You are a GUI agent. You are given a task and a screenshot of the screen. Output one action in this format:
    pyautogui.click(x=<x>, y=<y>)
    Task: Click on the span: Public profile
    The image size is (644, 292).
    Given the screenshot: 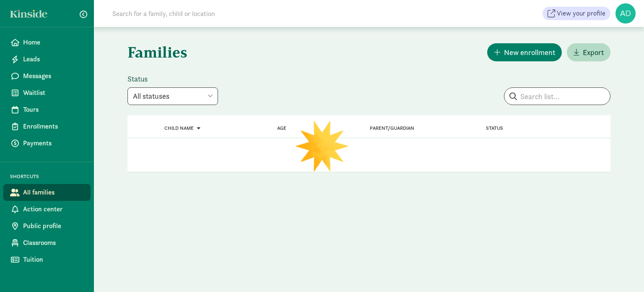 What is the action you would take?
    pyautogui.click(x=53, y=226)
    